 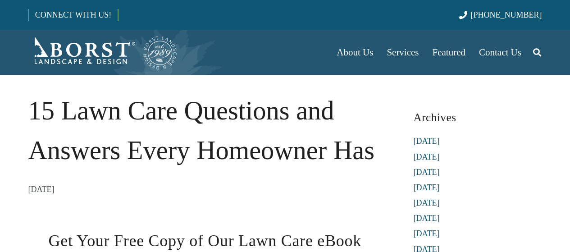 I want to click on span: About Us, so click(x=355, y=52).